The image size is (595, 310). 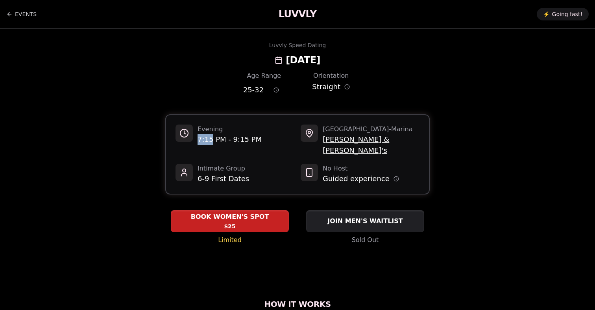 What do you see at coordinates (356, 179) in the screenshot?
I see `span: Guided experience` at bounding box center [356, 179].